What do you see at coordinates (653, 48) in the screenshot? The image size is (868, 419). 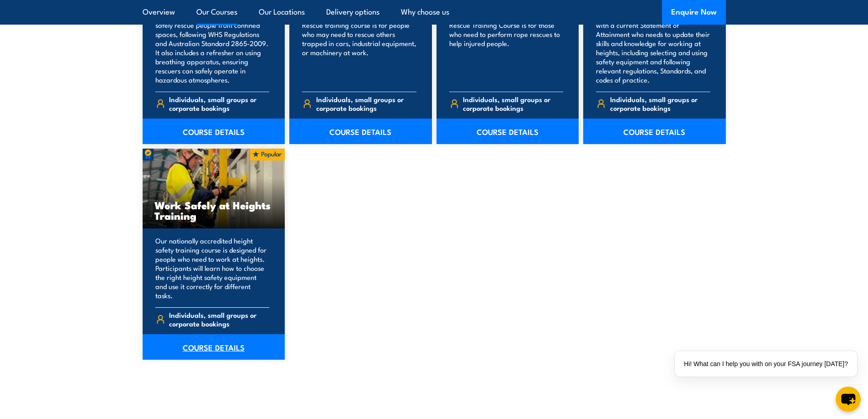 I see `p: This refresher course is for anyone with a current Statement of Attainment who needs to update th...` at bounding box center [653, 48].